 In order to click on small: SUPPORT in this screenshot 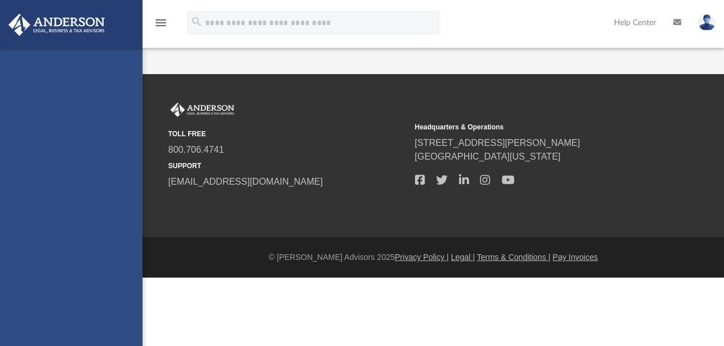, I will do `click(287, 166)`.